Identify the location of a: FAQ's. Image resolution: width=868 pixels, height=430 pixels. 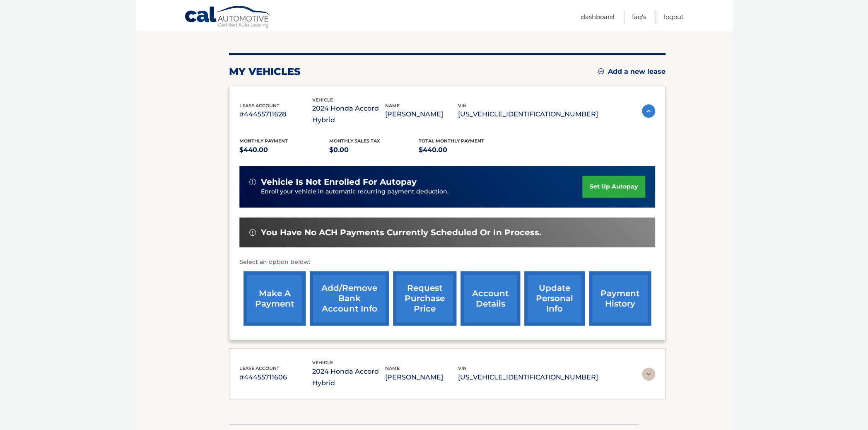
(639, 16).